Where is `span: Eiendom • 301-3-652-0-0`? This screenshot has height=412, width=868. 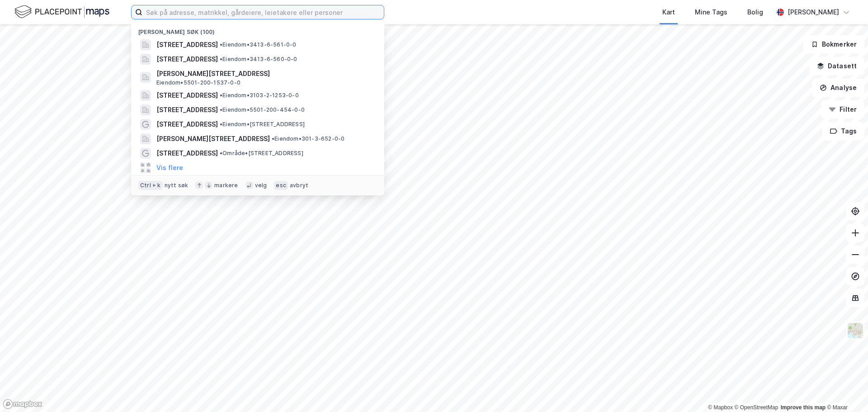 span: Eiendom • 301-3-652-0-0 is located at coordinates (308, 139).